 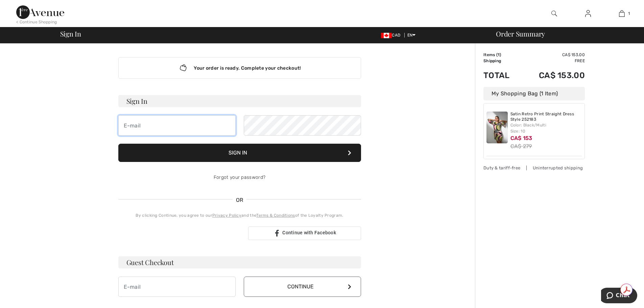 I want to click on img: 1ère Avenue, so click(x=40, y=12).